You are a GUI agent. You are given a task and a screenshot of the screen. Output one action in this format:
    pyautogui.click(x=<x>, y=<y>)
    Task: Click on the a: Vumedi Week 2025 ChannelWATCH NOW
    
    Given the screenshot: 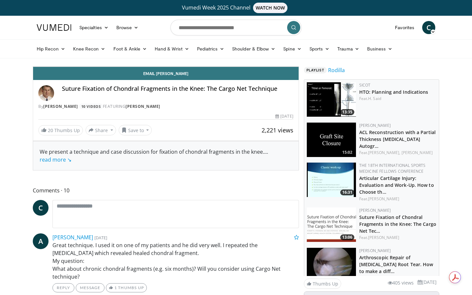 What is the action you would take?
    pyautogui.click(x=236, y=8)
    